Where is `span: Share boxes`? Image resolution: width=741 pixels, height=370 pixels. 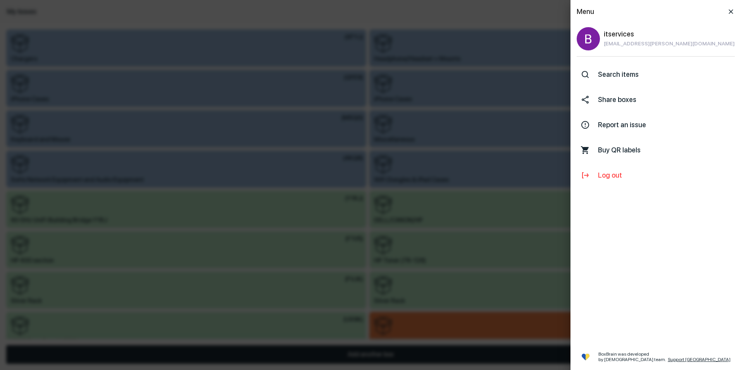
span: Share boxes is located at coordinates (666, 100).